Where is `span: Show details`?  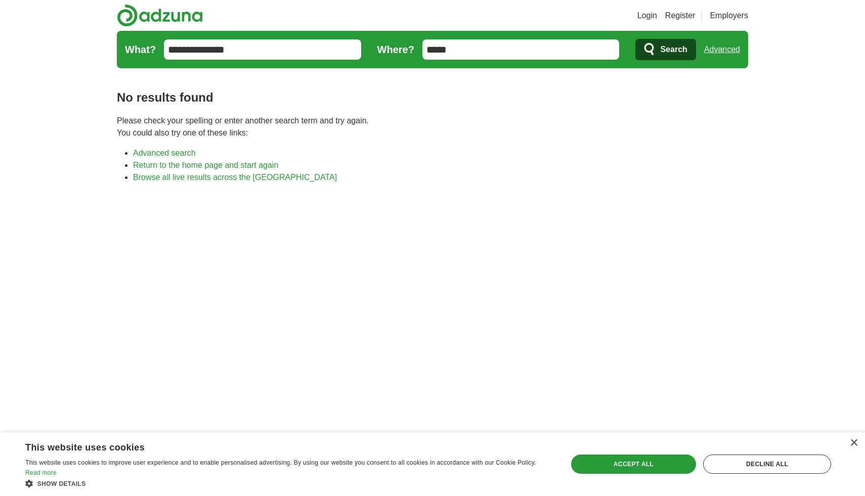 span: Show details is located at coordinates (62, 484).